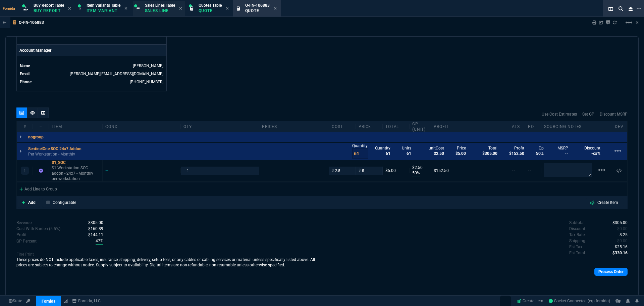  I want to click on div: qty, so click(220, 126).